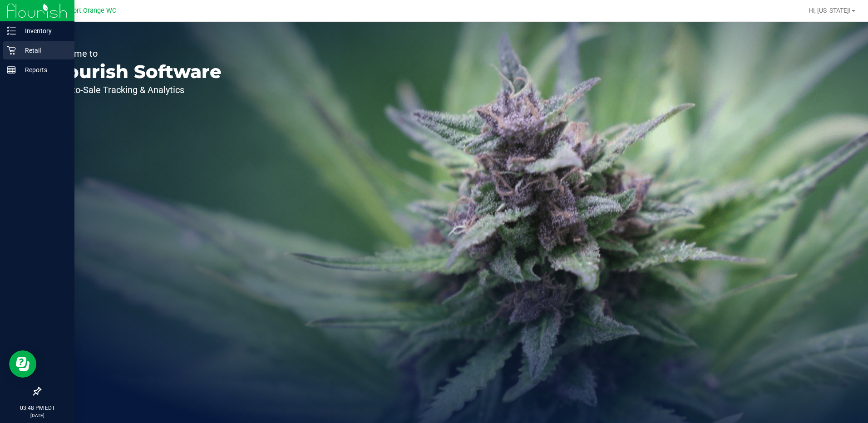  Describe the element at coordinates (43, 70) in the screenshot. I see `p: Reports` at that location.